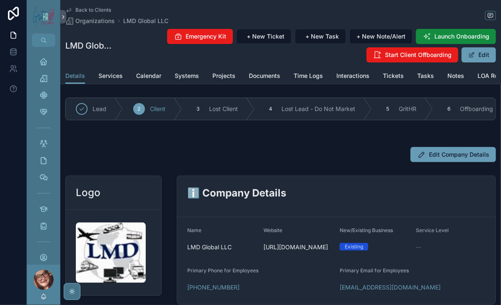  What do you see at coordinates (111, 77) in the screenshot?
I see `a: Services` at bounding box center [111, 77].